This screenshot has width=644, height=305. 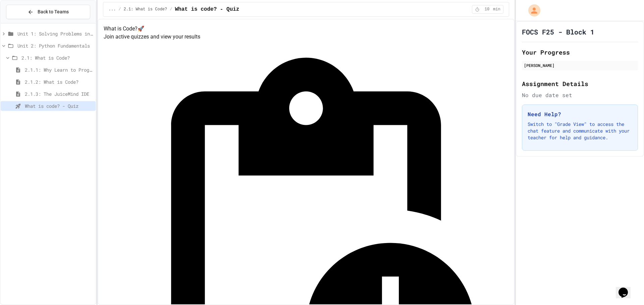 I want to click on p: Join active quizzes and view your results, so click(x=306, y=37).